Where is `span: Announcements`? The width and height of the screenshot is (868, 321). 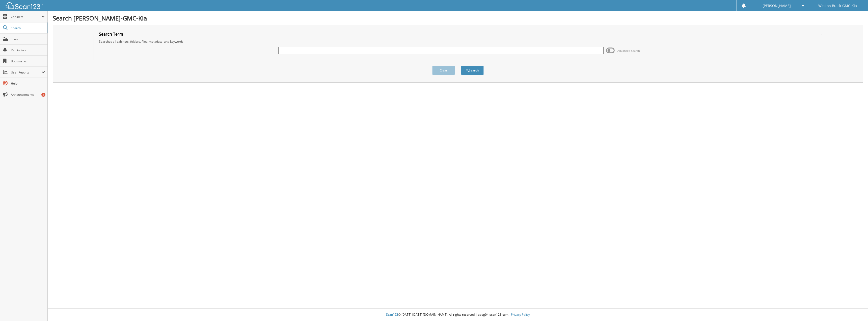
span: Announcements is located at coordinates (28, 94).